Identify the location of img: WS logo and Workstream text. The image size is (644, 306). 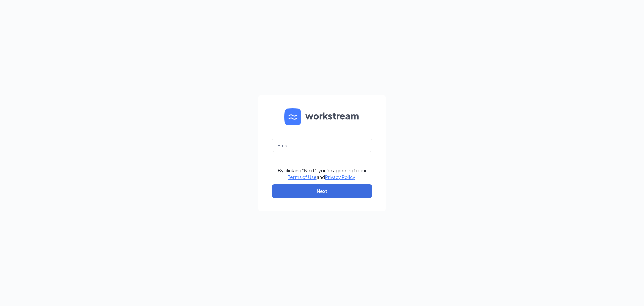
(322, 117).